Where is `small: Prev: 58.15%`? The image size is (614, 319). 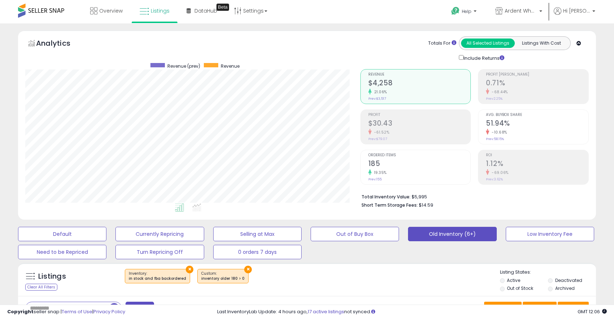 small: Prev: 58.15% is located at coordinates (495, 139).